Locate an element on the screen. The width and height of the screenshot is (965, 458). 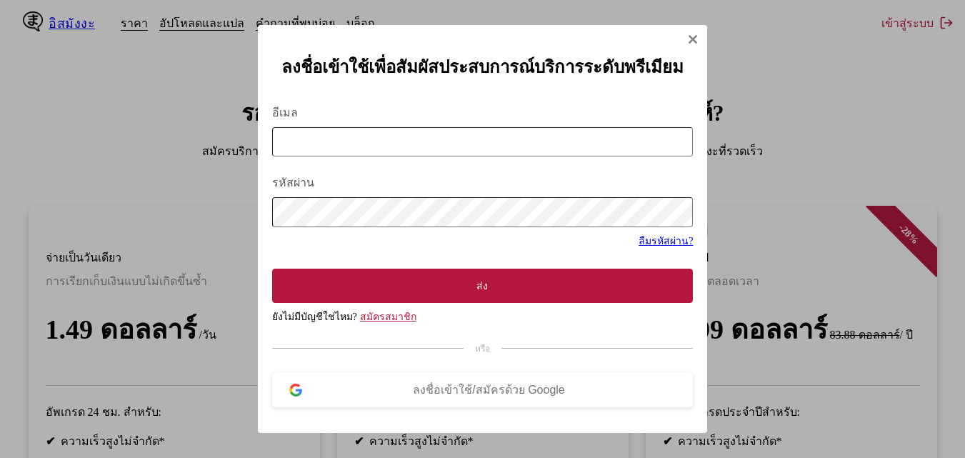
div: โหมดลงชื่อเข้าใช้ is located at coordinates (483, 229).